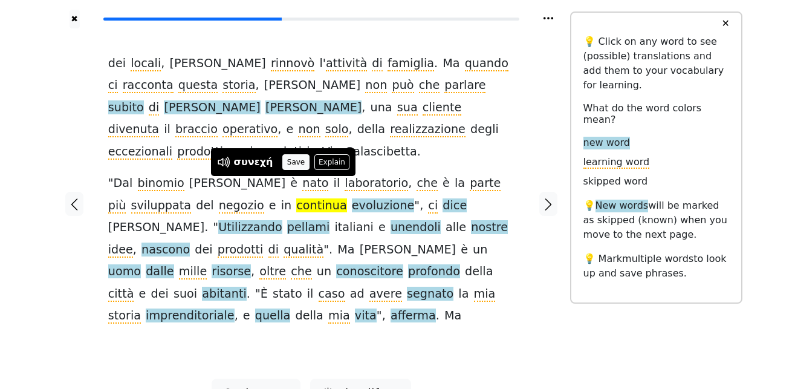  I want to click on span: l, so click(321, 64).